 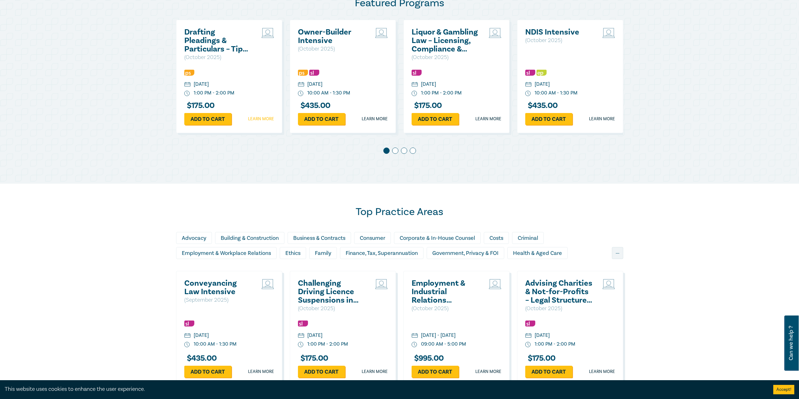 What do you see at coordinates (293, 253) in the screenshot?
I see `div: Ethics` at bounding box center [293, 253].